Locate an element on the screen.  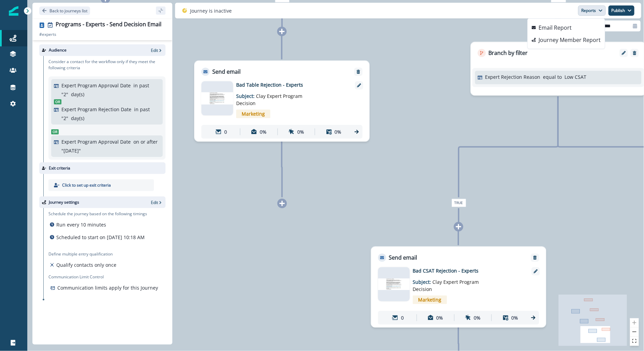
p: Low CSAT is located at coordinates (576, 77).